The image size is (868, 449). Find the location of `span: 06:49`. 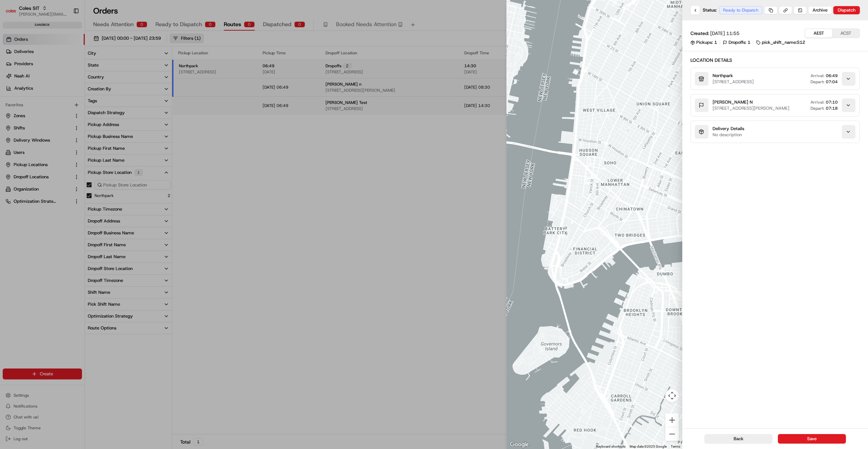

span: 06:49 is located at coordinates (832, 75).